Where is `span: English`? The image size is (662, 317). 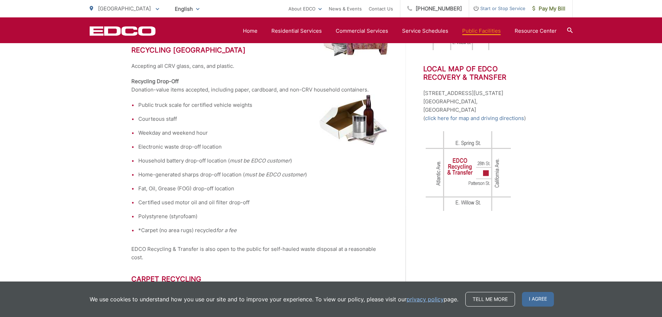 span: English is located at coordinates (187, 9).